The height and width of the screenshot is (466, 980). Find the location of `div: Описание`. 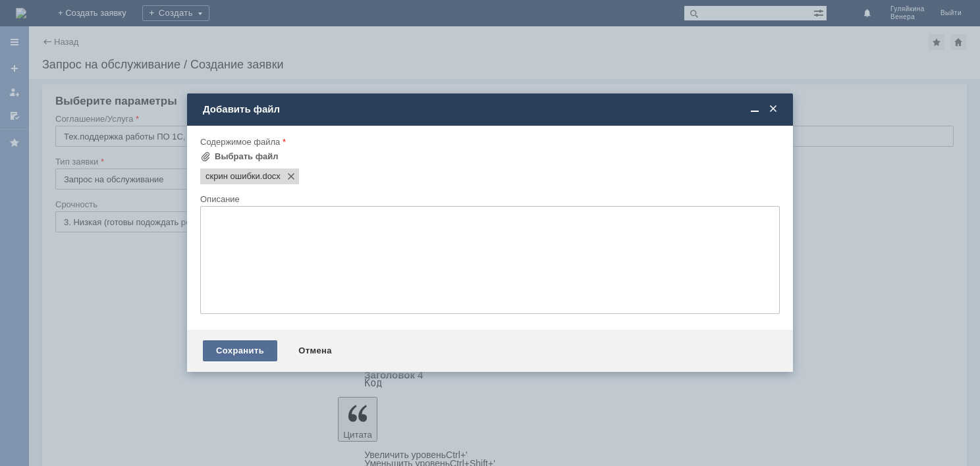

div: Описание is located at coordinates (489, 199).